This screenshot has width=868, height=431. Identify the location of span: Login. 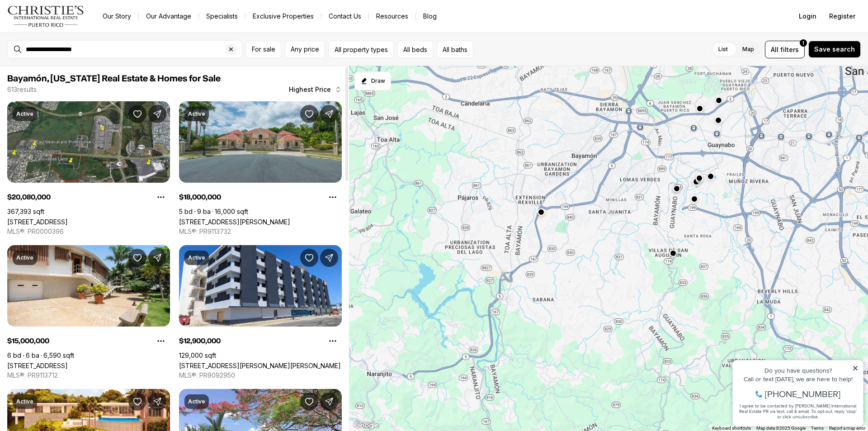
(808, 16).